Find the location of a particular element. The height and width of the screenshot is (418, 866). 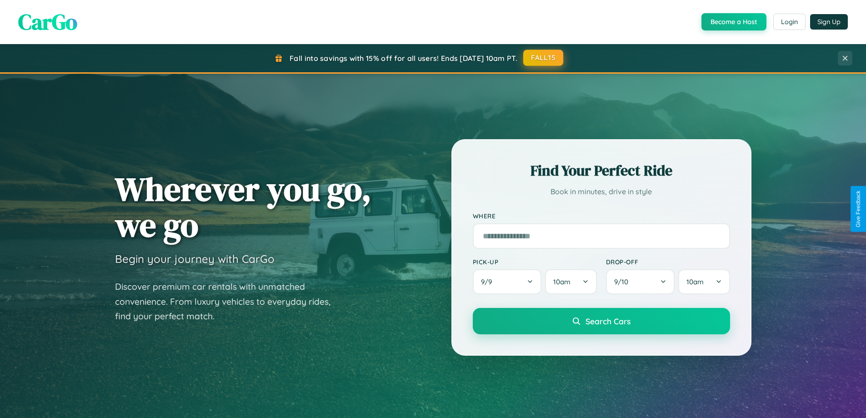

span: 9 / 10 is located at coordinates (624, 282).